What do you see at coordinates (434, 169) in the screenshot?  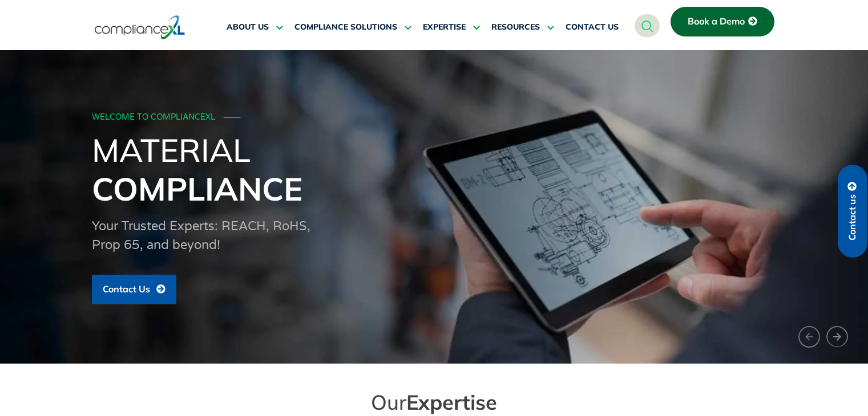 I see `h1: Material` at bounding box center [434, 169].